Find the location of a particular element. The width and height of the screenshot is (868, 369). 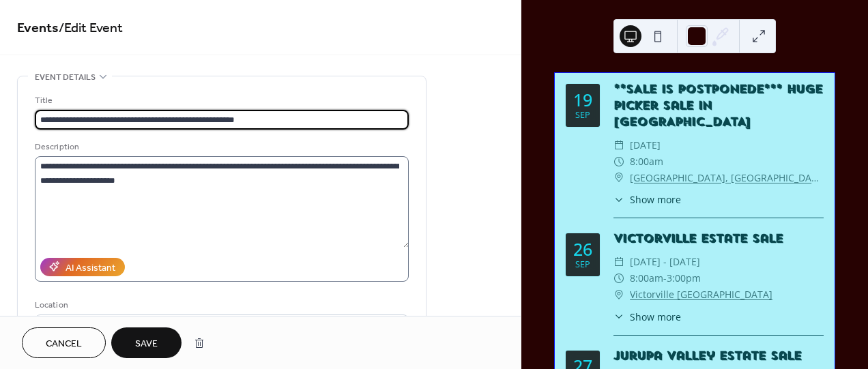

div: Jurupa Valley Estate Sale is located at coordinates (719, 356).